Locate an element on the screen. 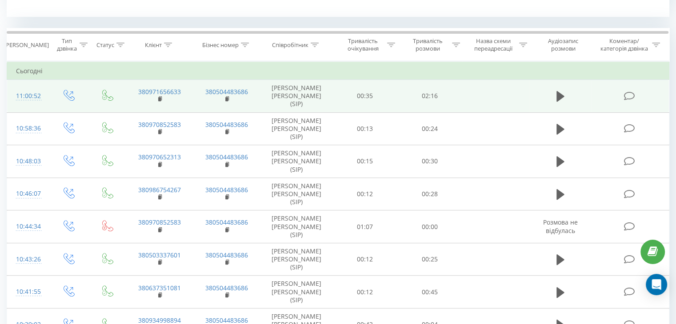  td: 00:30 is located at coordinates (429, 162).